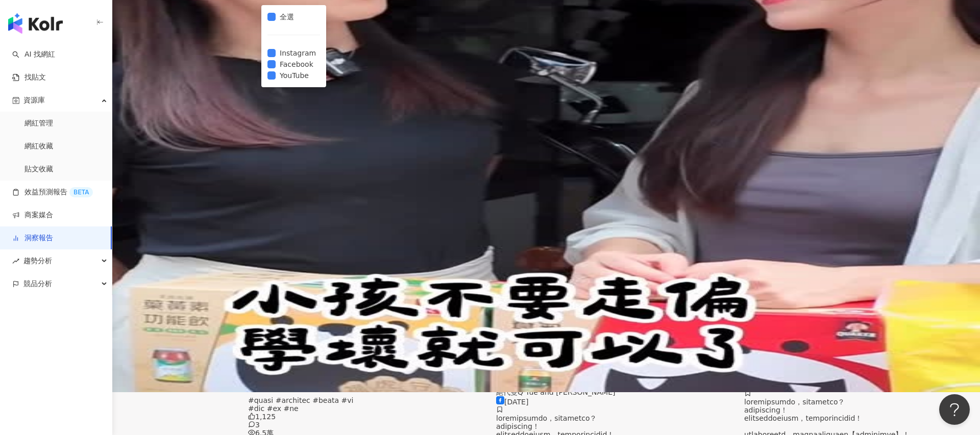 Image resolution: width=980 pixels, height=435 pixels. I want to click on a: 效益預測報告BETA, so click(53, 192).